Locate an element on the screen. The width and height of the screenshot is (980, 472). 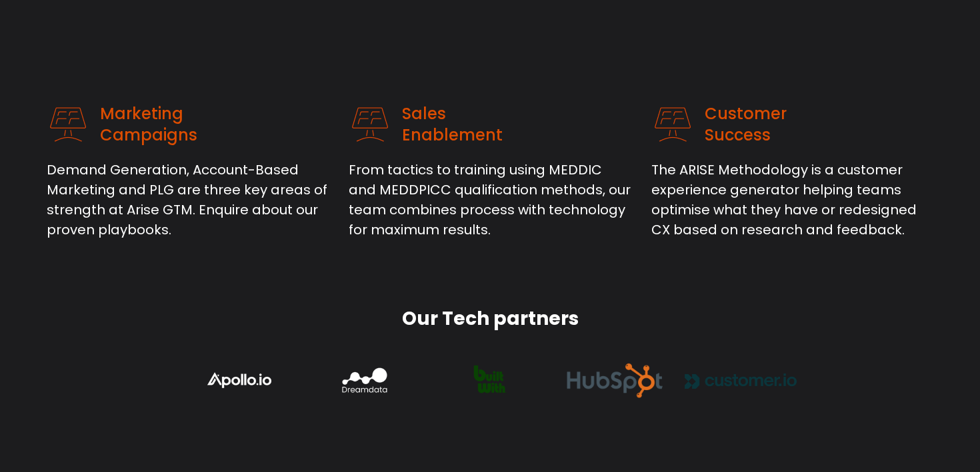
p: The ARISE Methodology is a customer experience generator helping teams optimise what they have or... is located at coordinates (792, 199).